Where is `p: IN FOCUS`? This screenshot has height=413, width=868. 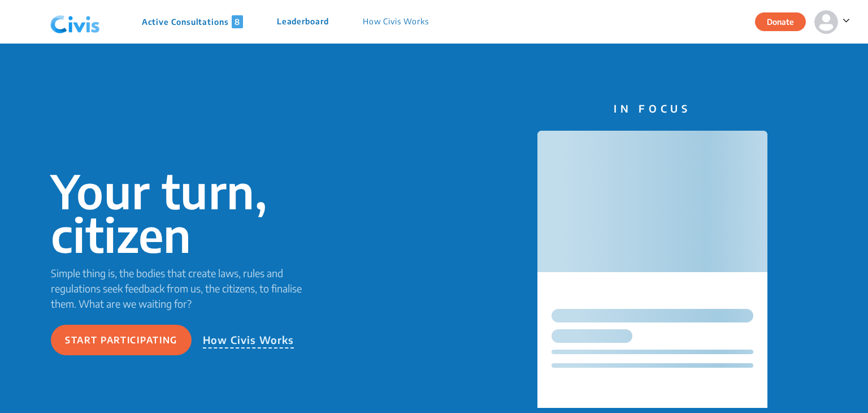
p: IN FOCUS is located at coordinates (652, 108).